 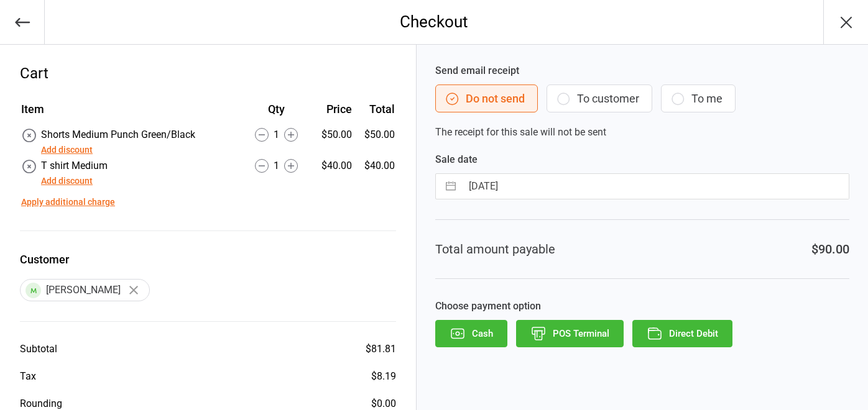 I want to click on label: Customer, so click(x=207, y=260).